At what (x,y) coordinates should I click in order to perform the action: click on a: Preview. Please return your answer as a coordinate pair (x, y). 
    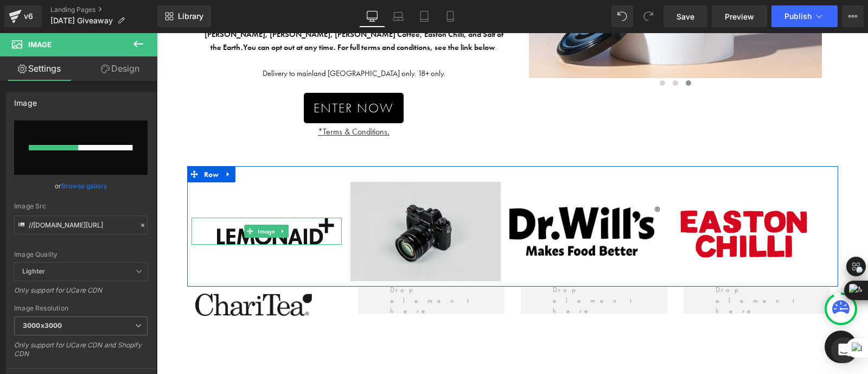
    Looking at the image, I should click on (740, 16).